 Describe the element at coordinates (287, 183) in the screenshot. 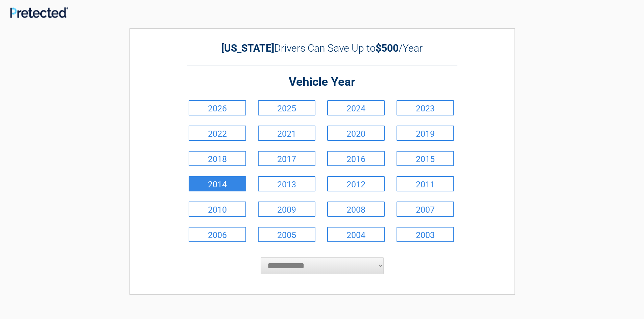

I see `a: 2013` at that location.